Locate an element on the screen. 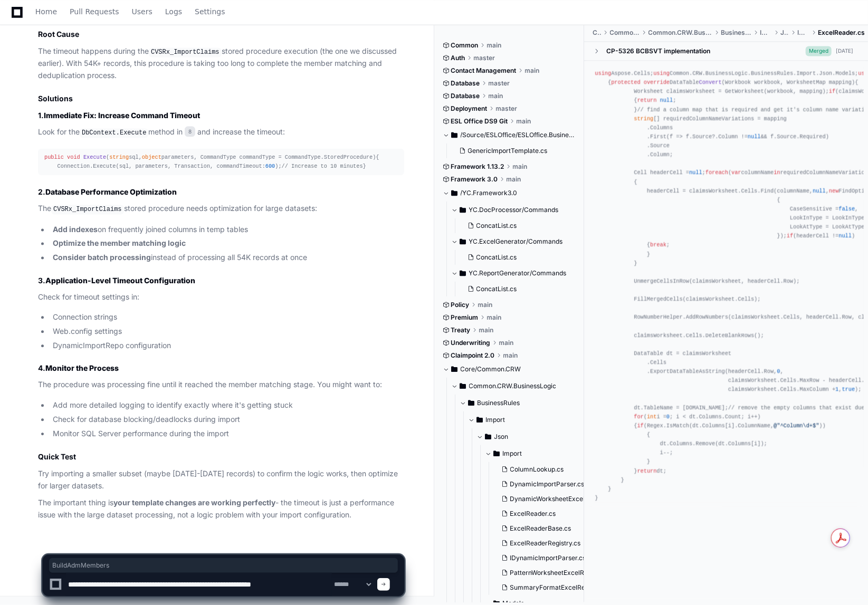 This screenshot has width=868, height=605. span: BuildAdmMembers is located at coordinates (223, 565).